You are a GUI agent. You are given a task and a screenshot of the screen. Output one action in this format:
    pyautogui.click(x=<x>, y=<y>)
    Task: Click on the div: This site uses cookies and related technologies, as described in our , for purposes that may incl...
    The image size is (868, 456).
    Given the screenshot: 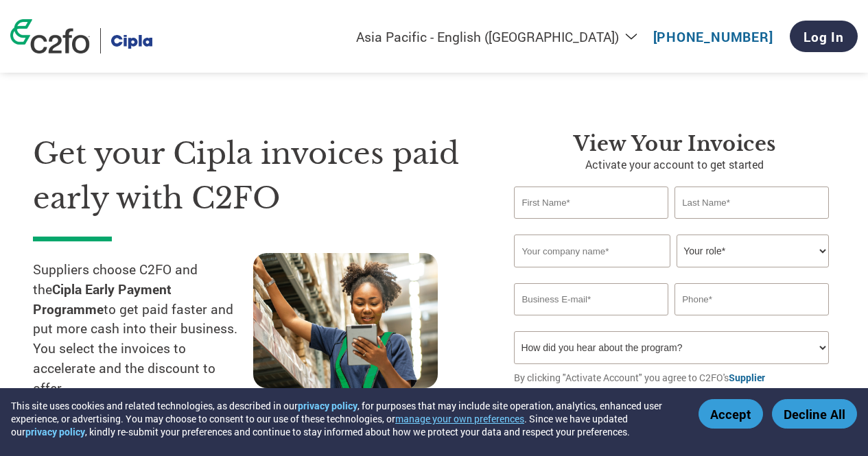 What is the action you would take?
    pyautogui.click(x=345, y=418)
    